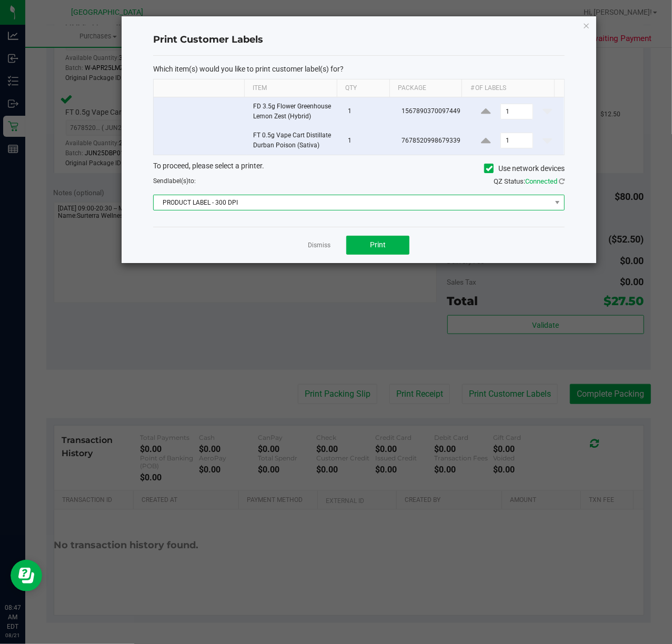 The height and width of the screenshot is (644, 672). I want to click on span: Send to:, so click(174, 181).